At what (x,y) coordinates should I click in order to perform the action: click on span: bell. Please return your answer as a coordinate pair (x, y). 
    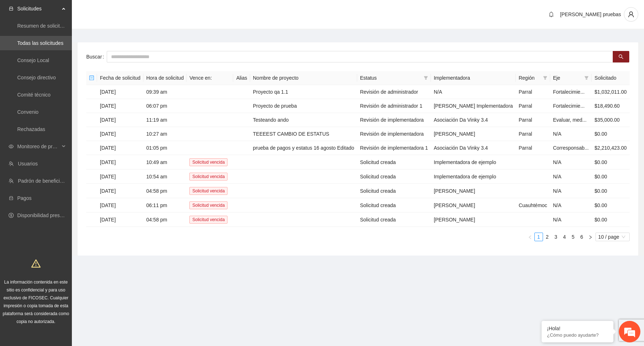
    Looking at the image, I should click on (551, 14).